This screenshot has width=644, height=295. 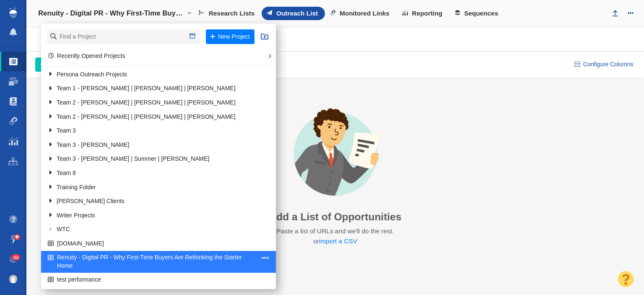 What do you see at coordinates (604, 64) in the screenshot?
I see `button: Configure Columns` at bounding box center [604, 64].